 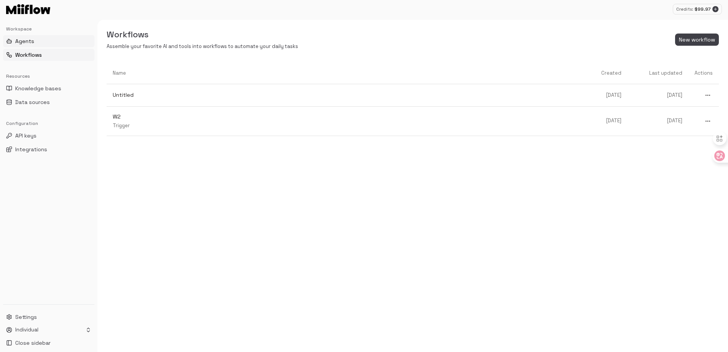 What do you see at coordinates (49, 149) in the screenshot?
I see `button: Integrations` at bounding box center [49, 149].